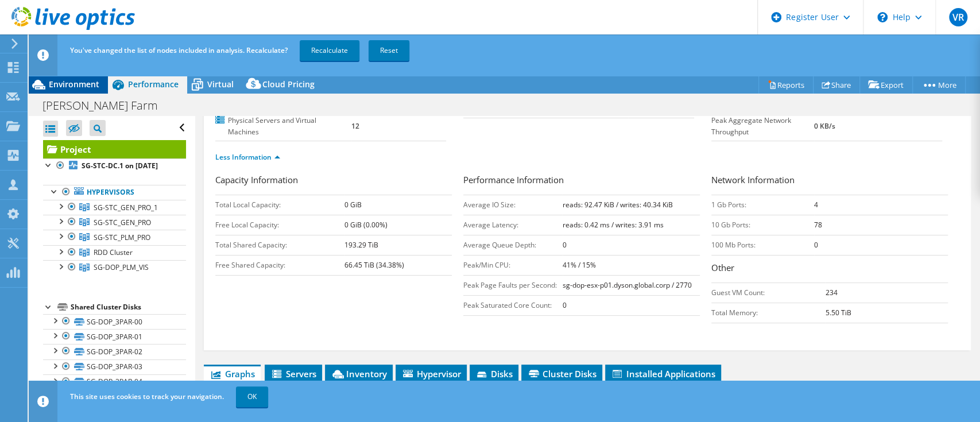  Describe the element at coordinates (232, 374) in the screenshot. I see `span: Graphs` at that location.